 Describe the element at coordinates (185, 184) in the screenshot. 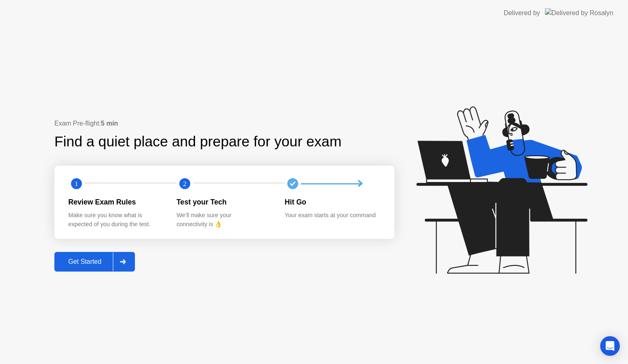

I see `text: 2` at that location.